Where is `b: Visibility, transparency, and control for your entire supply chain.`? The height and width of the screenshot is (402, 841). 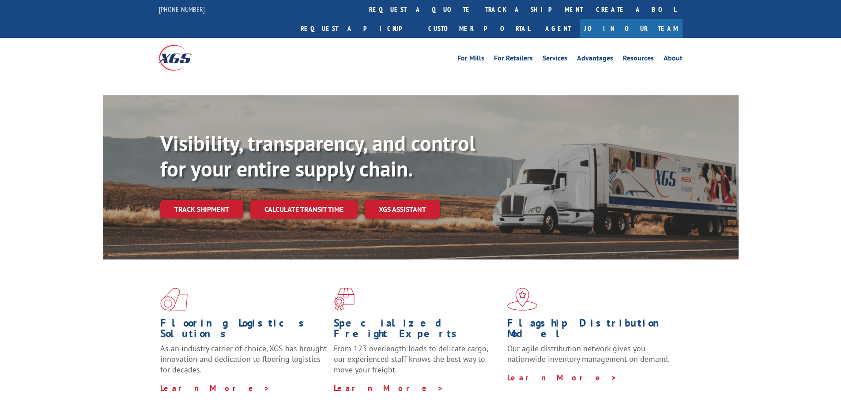
b: Visibility, transparency, and control for your entire supply chain. is located at coordinates (318, 156).